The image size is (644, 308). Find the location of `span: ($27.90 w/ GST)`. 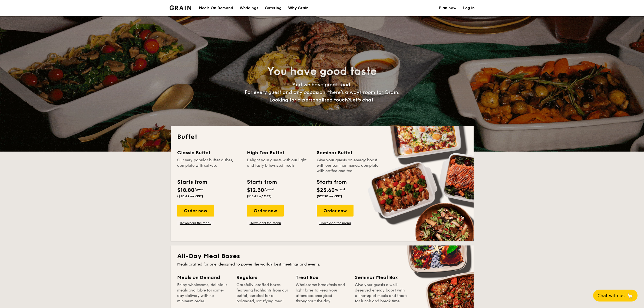

span: ($27.90 w/ GST) is located at coordinates (330, 196).